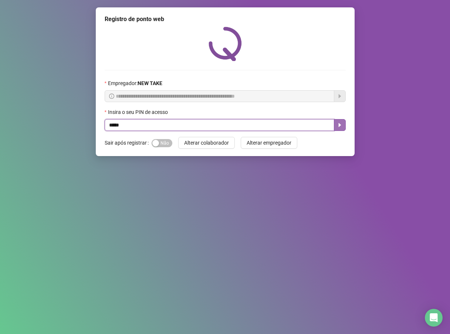 The width and height of the screenshot is (450, 334). Describe the element at coordinates (128, 143) in the screenshot. I see `label: Sair após registrar` at that location.